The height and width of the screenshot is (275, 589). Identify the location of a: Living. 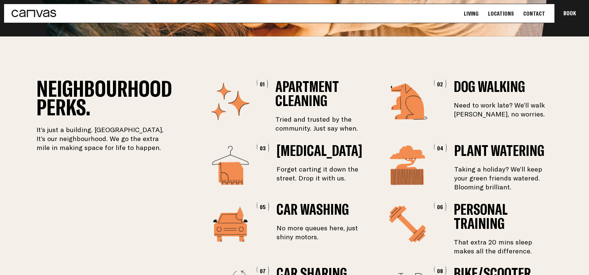
(471, 13).